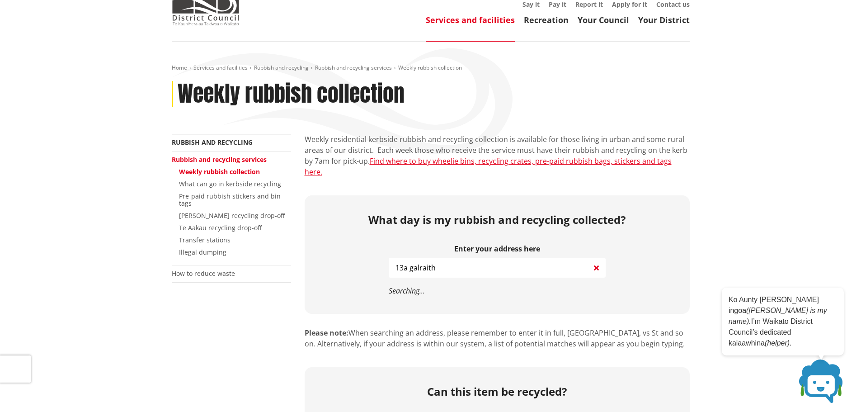 This screenshot has width=861, height=412. Describe the element at coordinates (430, 67) in the screenshot. I see `span: Weekly rubbish collection` at that location.